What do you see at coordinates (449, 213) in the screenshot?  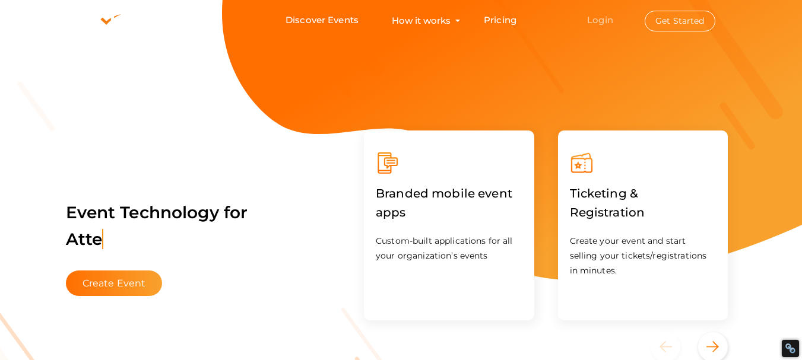 I see `a: Branded mobile event apps` at bounding box center [449, 213].